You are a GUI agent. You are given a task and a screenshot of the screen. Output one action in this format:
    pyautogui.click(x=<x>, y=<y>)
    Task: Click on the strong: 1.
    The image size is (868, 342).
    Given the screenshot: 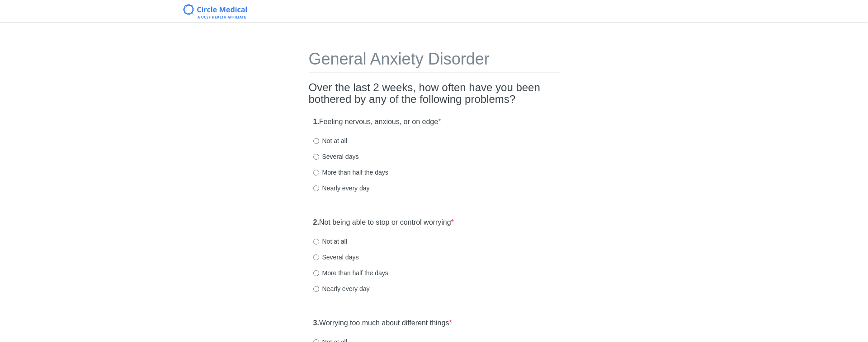 What is the action you would take?
    pyautogui.click(x=316, y=122)
    